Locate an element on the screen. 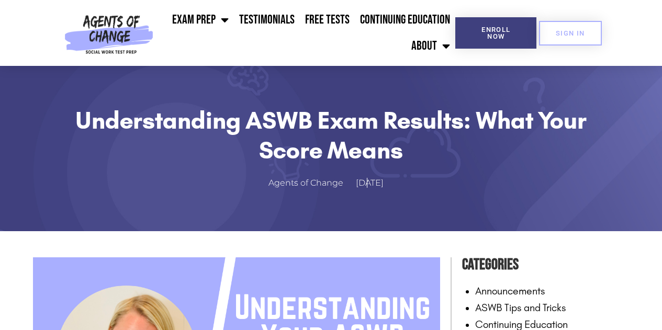  a: Agents of Change is located at coordinates (311, 183).